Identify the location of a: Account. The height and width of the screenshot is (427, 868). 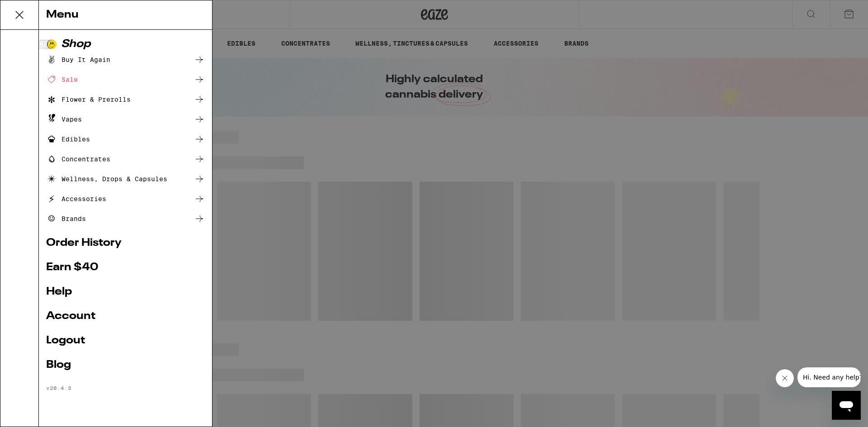
(126, 317).